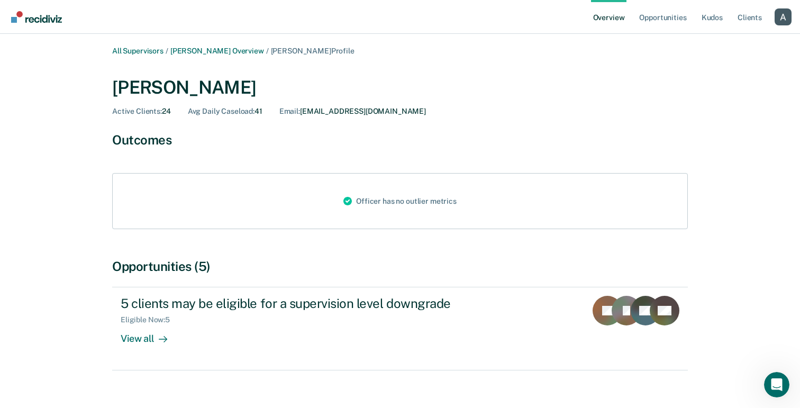 The height and width of the screenshot is (408, 800). What do you see at coordinates (149, 319) in the screenshot?
I see `div: Eligible Now : 5` at bounding box center [149, 319].